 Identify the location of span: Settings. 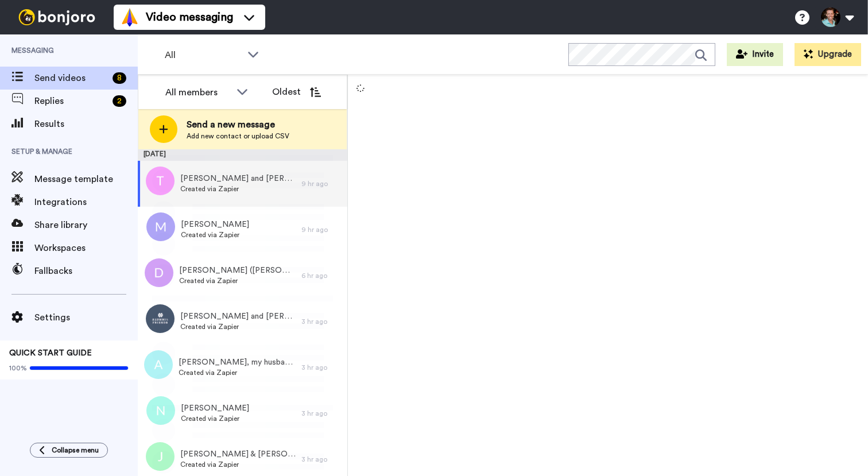
(86, 317).